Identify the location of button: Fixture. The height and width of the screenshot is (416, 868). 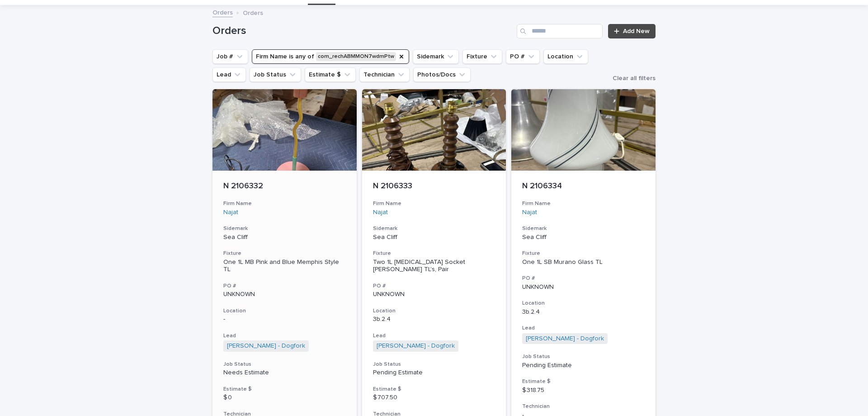
(482, 57).